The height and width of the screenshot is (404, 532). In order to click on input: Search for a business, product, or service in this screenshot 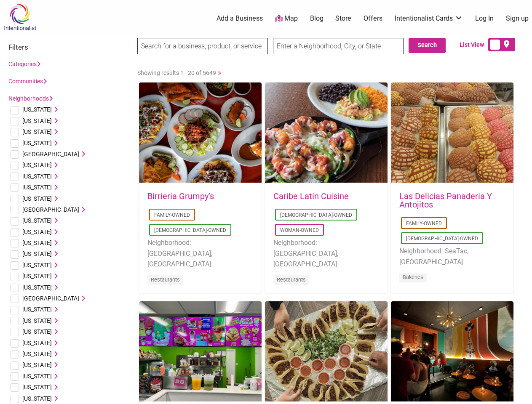, I will do `click(202, 46)`.